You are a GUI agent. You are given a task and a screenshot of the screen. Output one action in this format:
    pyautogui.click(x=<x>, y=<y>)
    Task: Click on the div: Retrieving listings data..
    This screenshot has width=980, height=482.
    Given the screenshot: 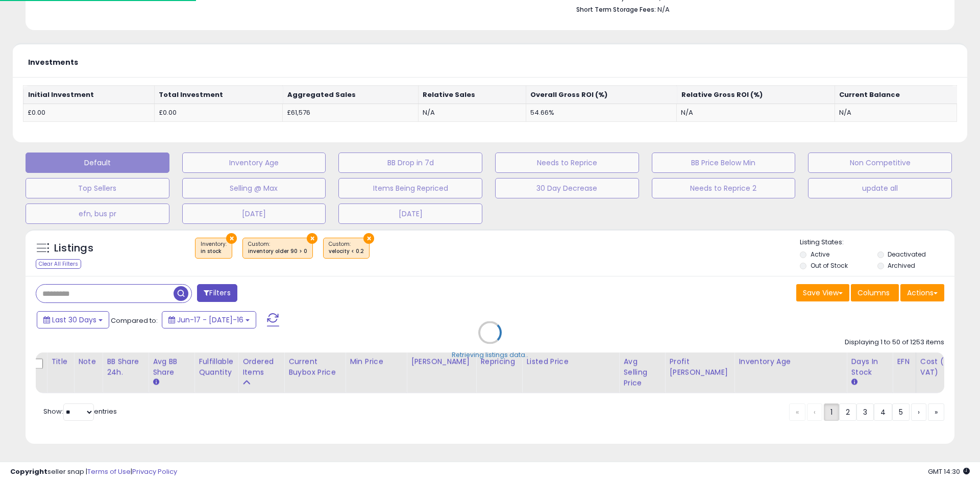 What is the action you would take?
    pyautogui.click(x=490, y=355)
    